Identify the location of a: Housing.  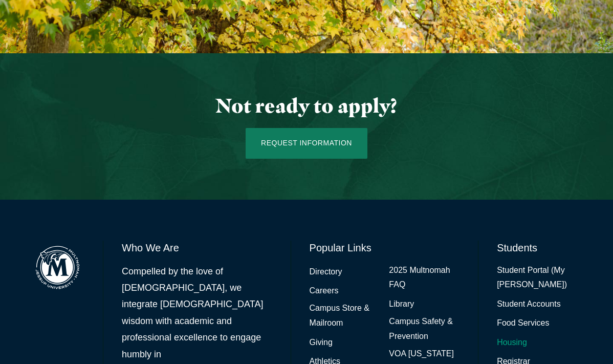
(512, 342).